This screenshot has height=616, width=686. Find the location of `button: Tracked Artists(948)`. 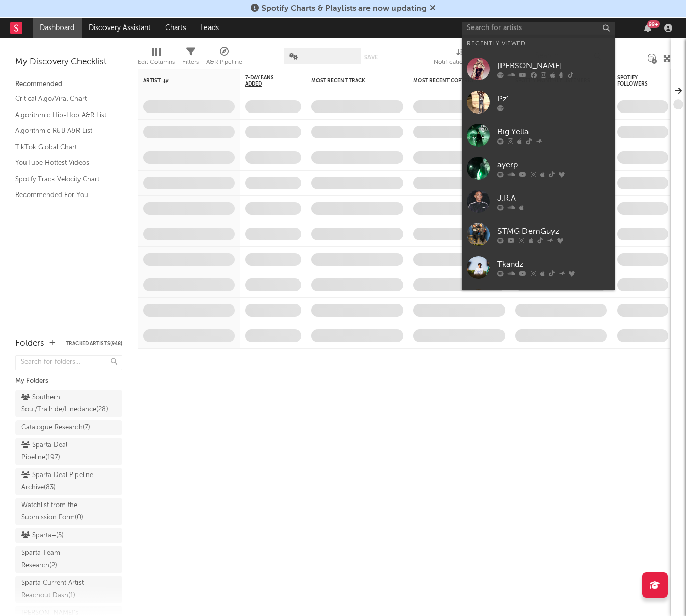

button: Tracked Artists(948) is located at coordinates (94, 344).